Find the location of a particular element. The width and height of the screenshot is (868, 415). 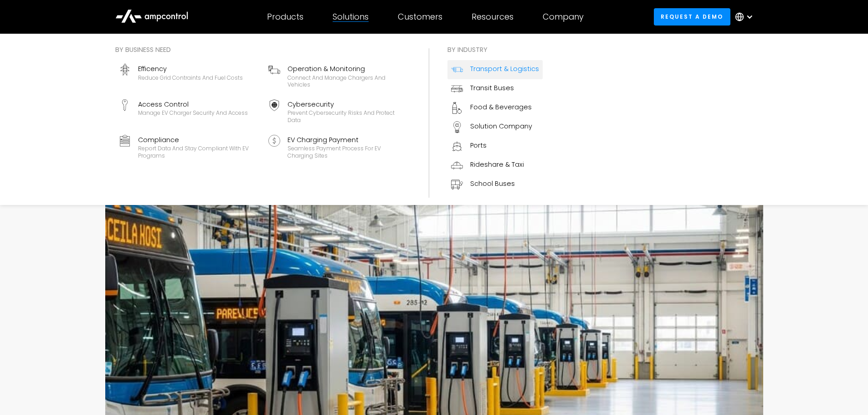

div: Manage EV charger security and access is located at coordinates (192, 113).